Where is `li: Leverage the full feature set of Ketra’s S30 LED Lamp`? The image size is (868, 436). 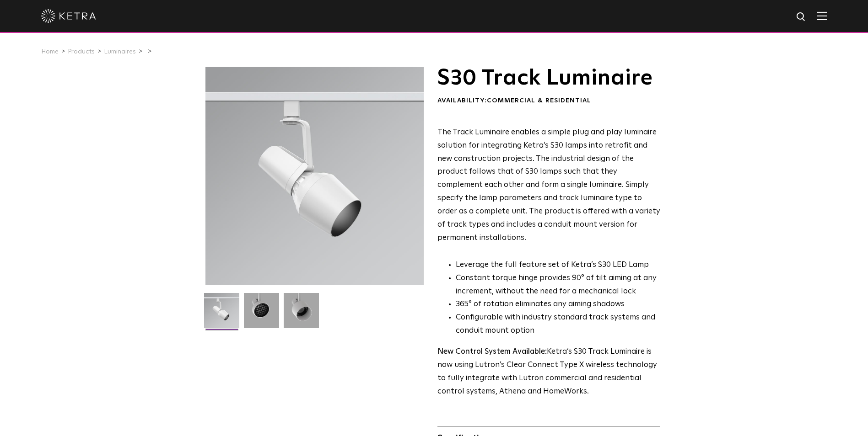
li: Leverage the full feature set of Ketra’s S30 LED Lamp is located at coordinates (558, 265).